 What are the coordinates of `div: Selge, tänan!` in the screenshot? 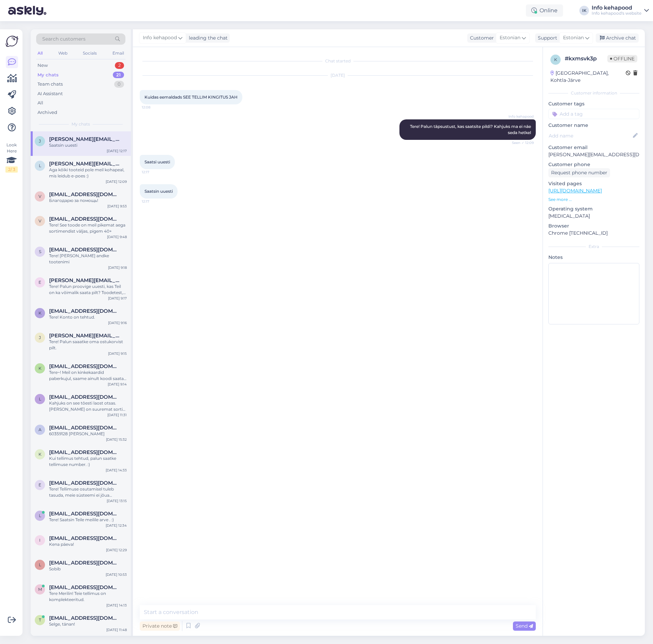 It's located at (88, 624).